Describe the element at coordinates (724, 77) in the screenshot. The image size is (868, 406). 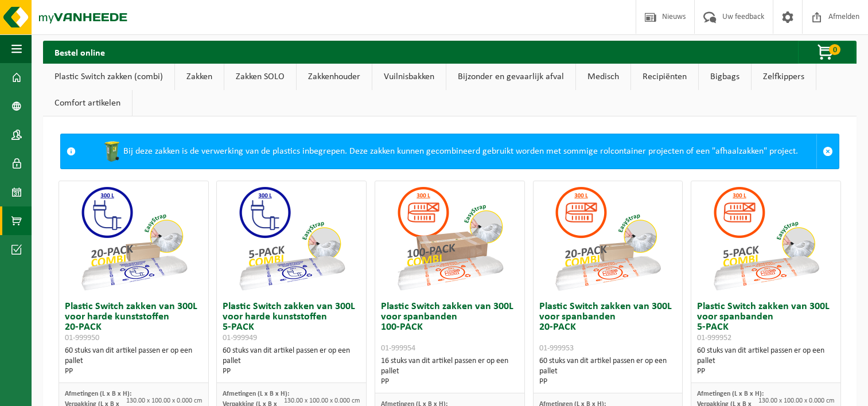
I see `a: Bigbags` at that location.